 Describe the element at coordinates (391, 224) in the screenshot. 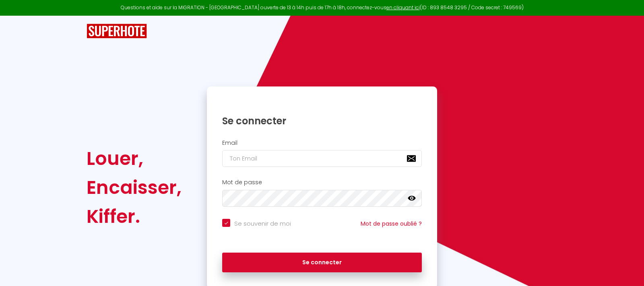

I see `a: Mot de passe oublié ?` at that location.